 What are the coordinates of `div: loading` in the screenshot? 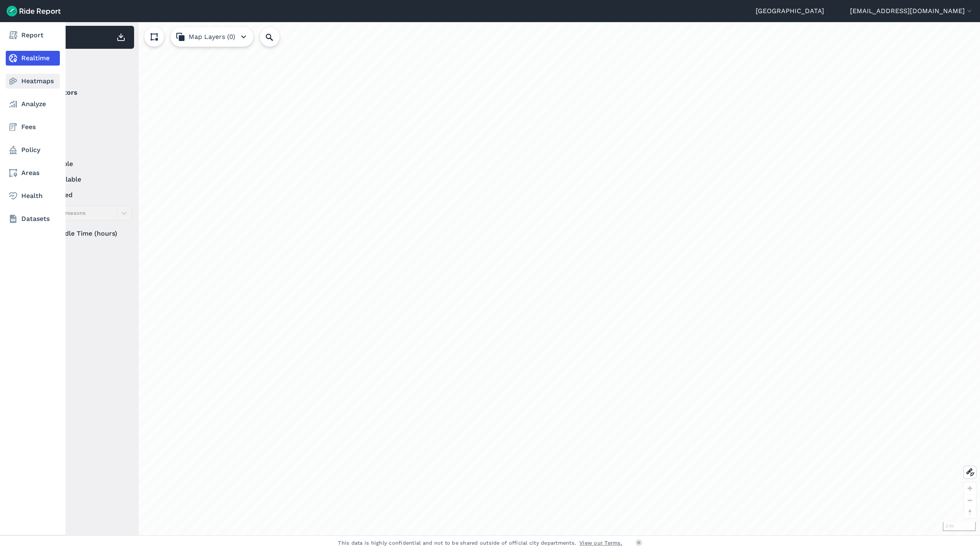 It's located at (503, 279).